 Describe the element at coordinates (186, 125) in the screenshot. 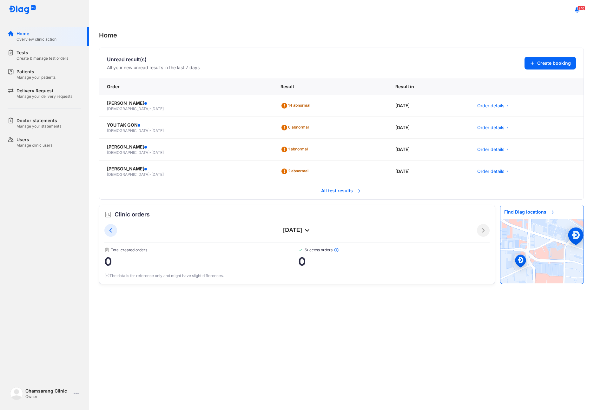

I see `div: YOU TAK GON` at that location.